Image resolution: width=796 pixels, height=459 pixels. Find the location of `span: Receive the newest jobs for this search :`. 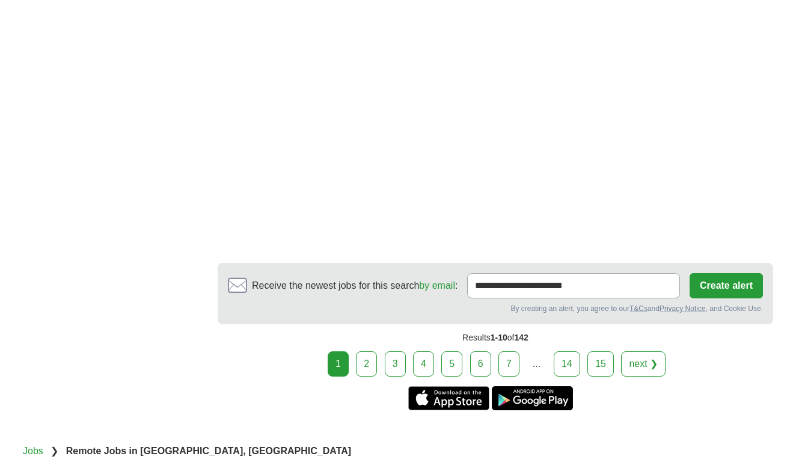

span: Receive the newest jobs for this search : is located at coordinates (355, 286).